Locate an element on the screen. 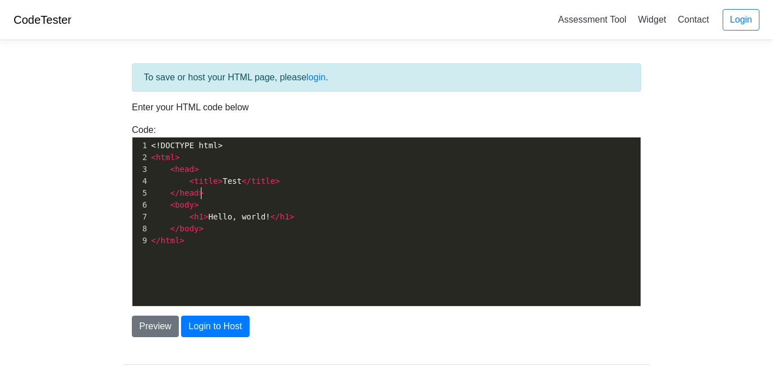 This screenshot has width=773, height=366. button: Preview is located at coordinates (155, 327).